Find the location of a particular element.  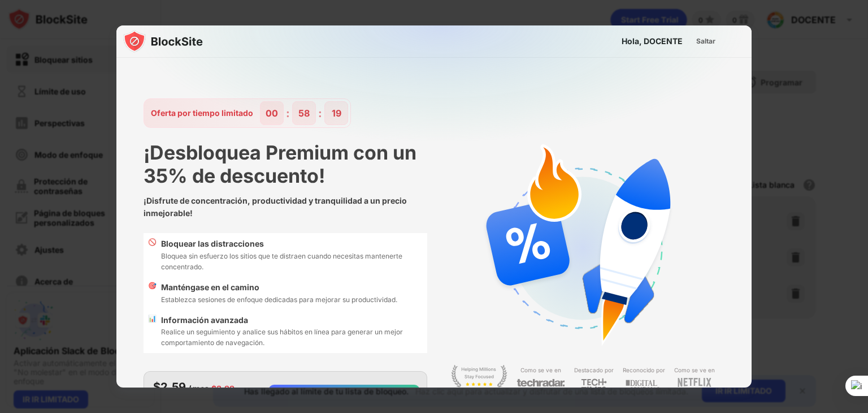

font: $3.99 is located at coordinates (222, 388).